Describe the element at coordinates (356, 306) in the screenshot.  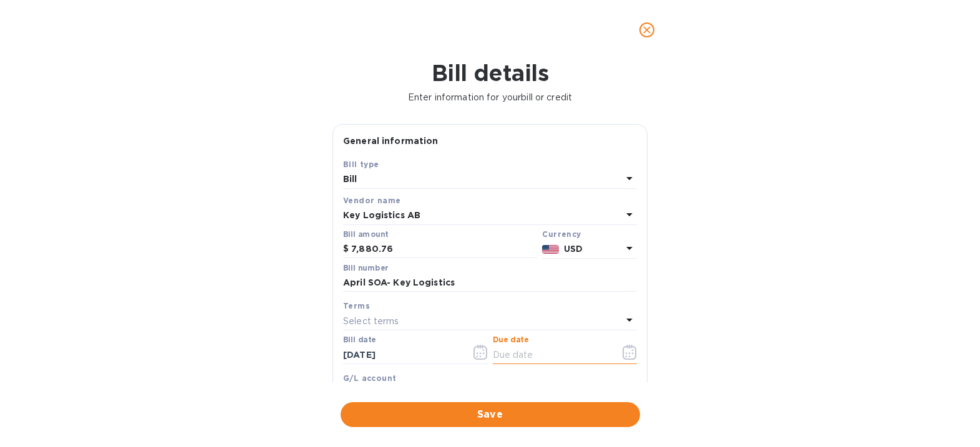
I see `b: Terms` at that location.